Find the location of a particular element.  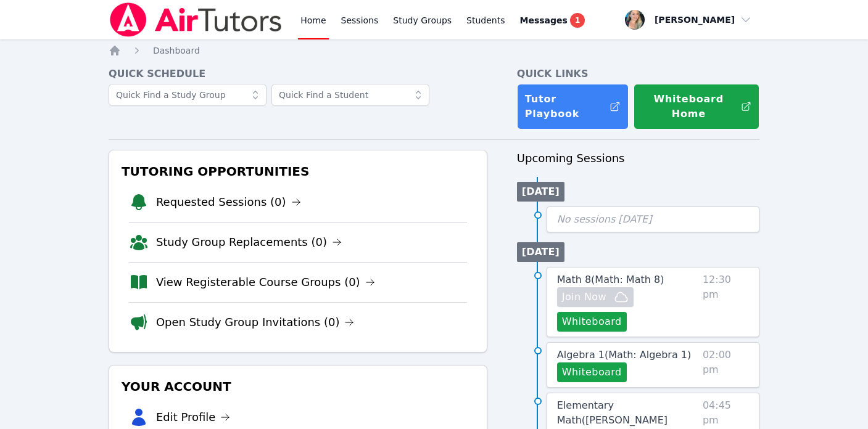

span: 12:30 pm is located at coordinates (726, 302).